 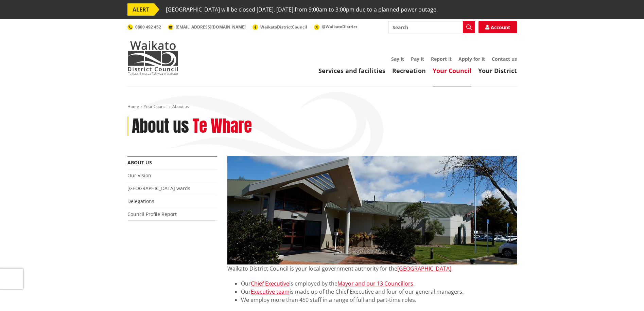 I want to click on a: About us, so click(x=140, y=162).